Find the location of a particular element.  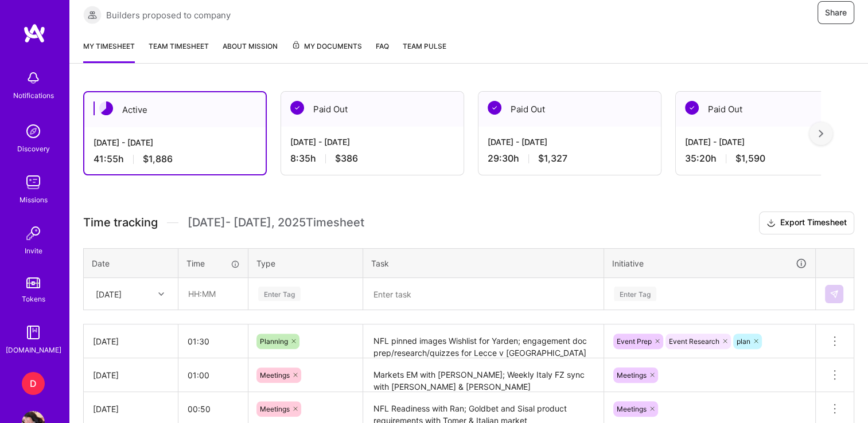

a: My timesheet is located at coordinates (109, 51).